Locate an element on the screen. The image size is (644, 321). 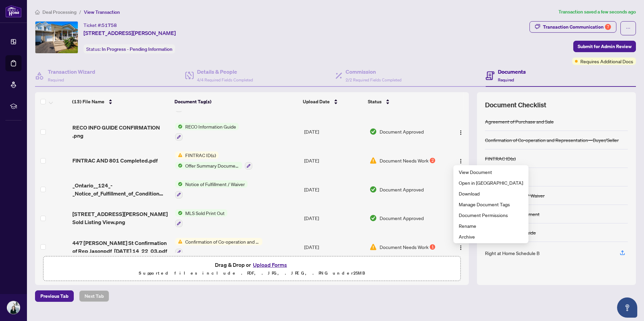
button: Status IconRECO Information Guide is located at coordinates (207, 132).